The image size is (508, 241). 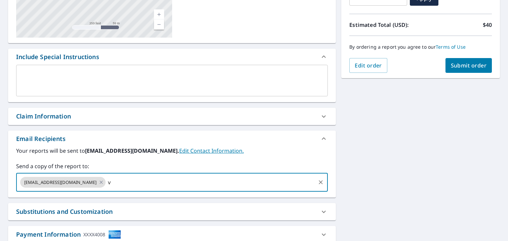 I want to click on a: Terms of Use, so click(x=451, y=47).